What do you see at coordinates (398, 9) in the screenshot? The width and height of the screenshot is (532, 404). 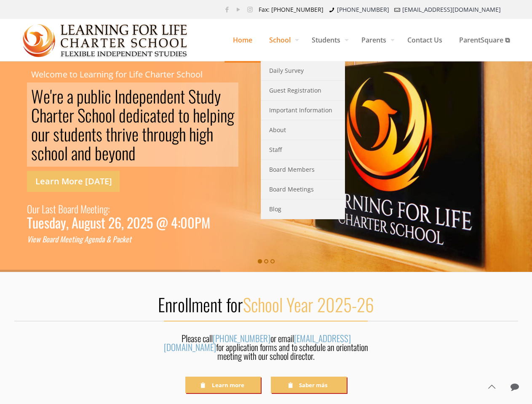 I see `i: mail` at bounding box center [398, 9].